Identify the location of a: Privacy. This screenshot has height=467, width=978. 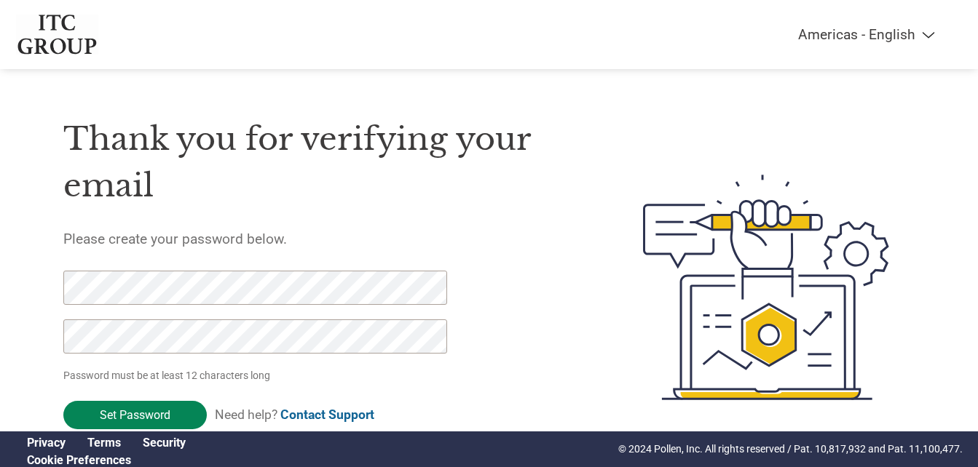
(46, 443).